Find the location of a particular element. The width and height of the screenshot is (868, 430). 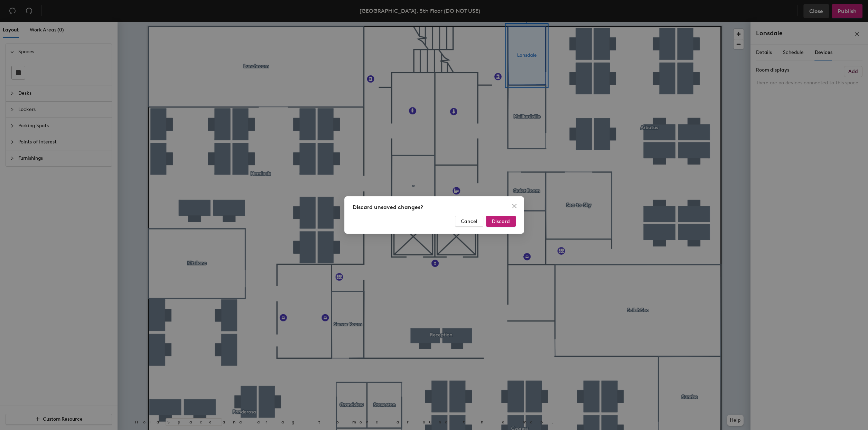

button: Discard is located at coordinates (501, 221).